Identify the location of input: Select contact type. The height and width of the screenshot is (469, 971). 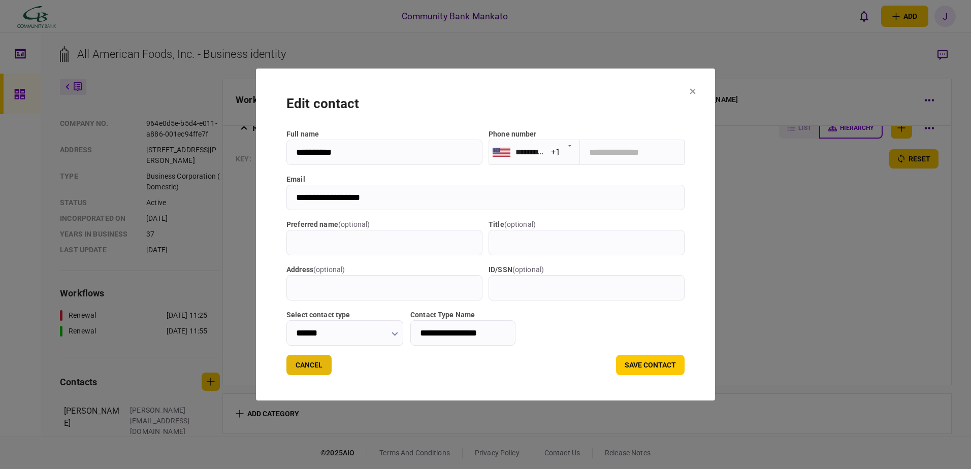
(345, 333).